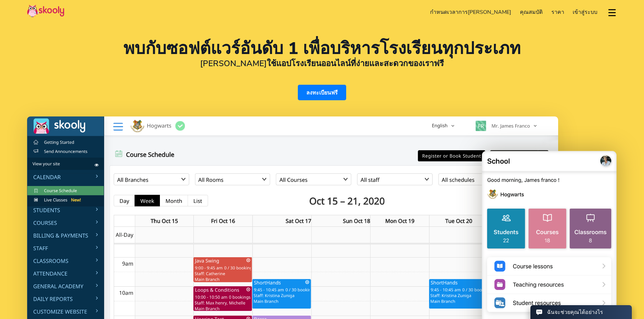  What do you see at coordinates (558, 12) in the screenshot?
I see `a: ราคา` at bounding box center [558, 12].